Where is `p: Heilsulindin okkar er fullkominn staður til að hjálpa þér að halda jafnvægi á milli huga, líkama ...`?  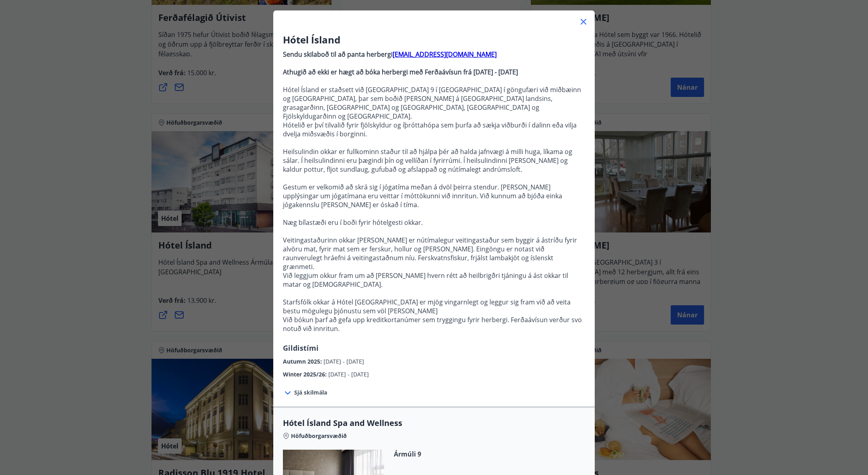 p: Heilsulindin okkar er fullkominn staður til að hjálpa þér að halda jafnvægi á milli huga, líkama ... is located at coordinates (434, 161).